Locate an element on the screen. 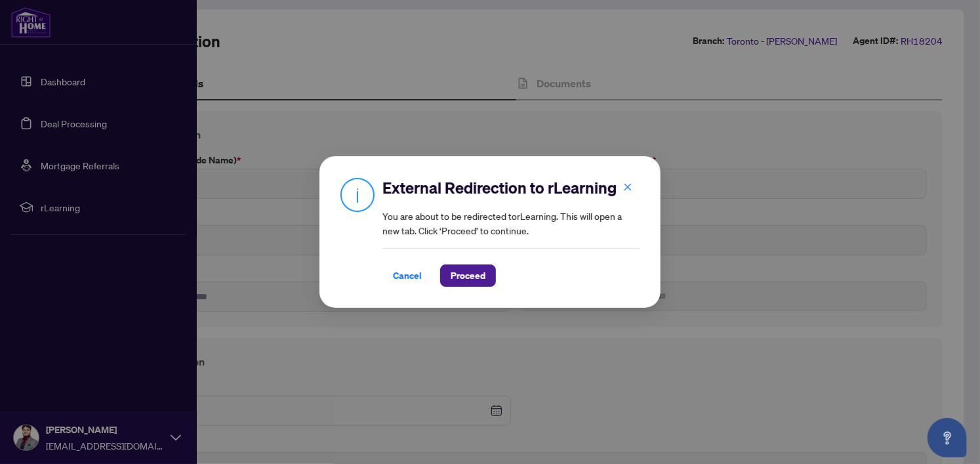 The image size is (980, 464). button: Open asap is located at coordinates (947, 438).